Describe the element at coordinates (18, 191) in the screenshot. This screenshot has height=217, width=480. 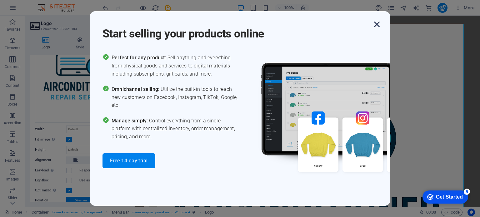
I see `button: 3` at that location.